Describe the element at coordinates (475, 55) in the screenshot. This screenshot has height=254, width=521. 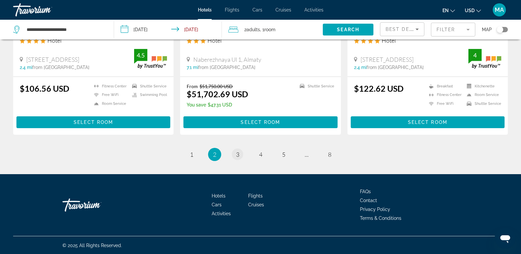
I see `div: 4` at that location.